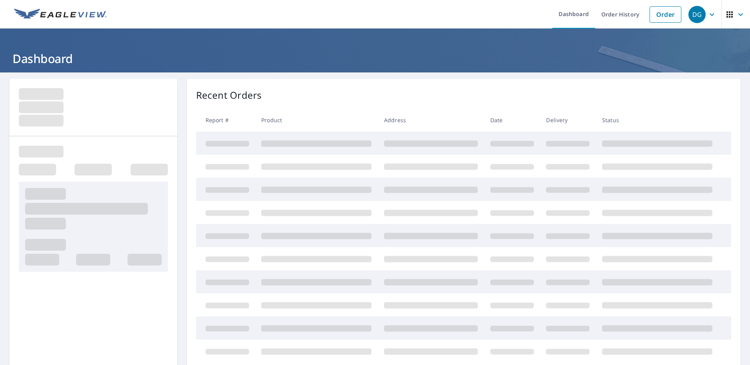 The width and height of the screenshot is (750, 365). I want to click on th: Date, so click(512, 120).